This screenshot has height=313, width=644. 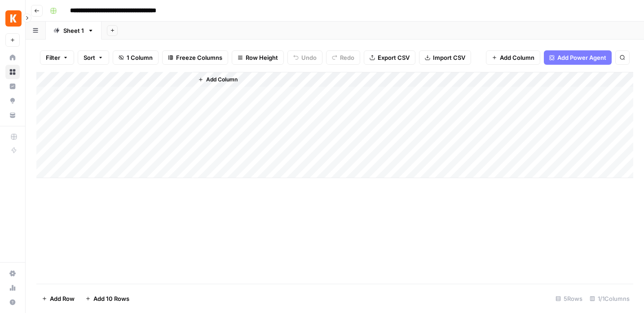 I want to click on div: Sheet 1, so click(x=74, y=30).